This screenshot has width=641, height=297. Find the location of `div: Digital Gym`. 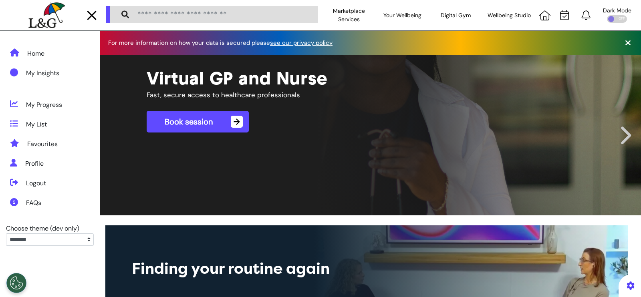

div: Digital Gym is located at coordinates (456, 15).